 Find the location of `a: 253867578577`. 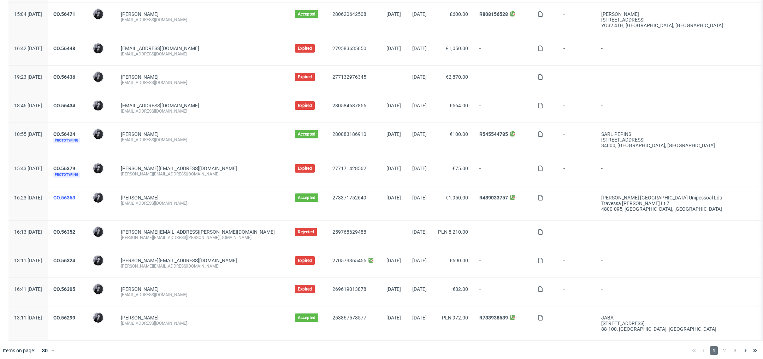

a: 253867578577 is located at coordinates (349, 318).